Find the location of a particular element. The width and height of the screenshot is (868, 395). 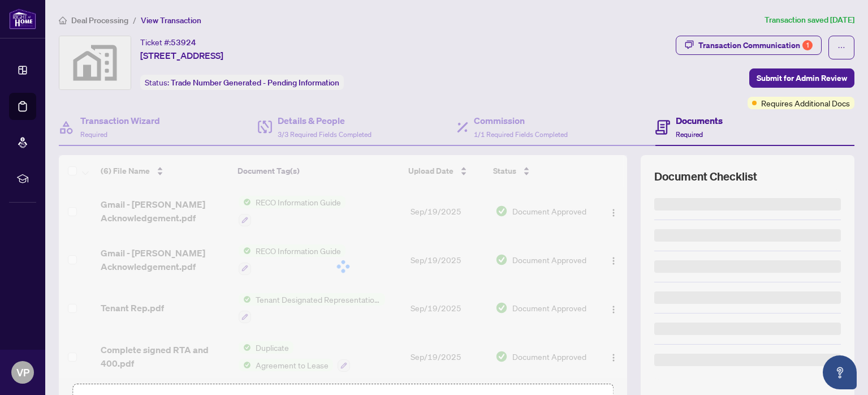

h4: Transaction Wizard is located at coordinates (120, 121).